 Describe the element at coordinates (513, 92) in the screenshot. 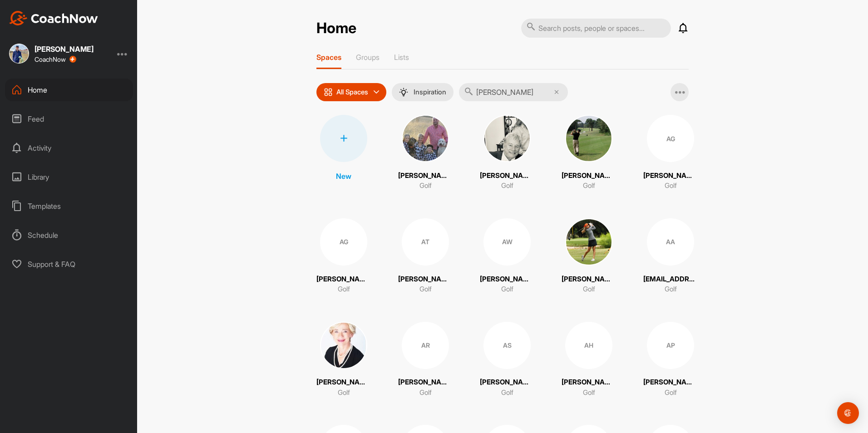

I see `input: Search...` at that location.